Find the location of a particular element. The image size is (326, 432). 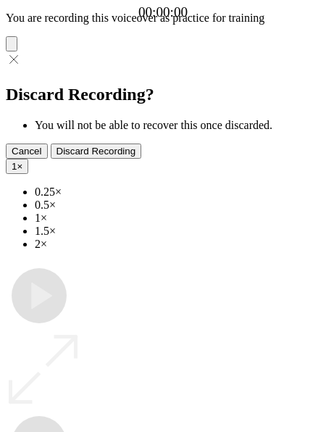

li: 1.5× is located at coordinates (178, 231).